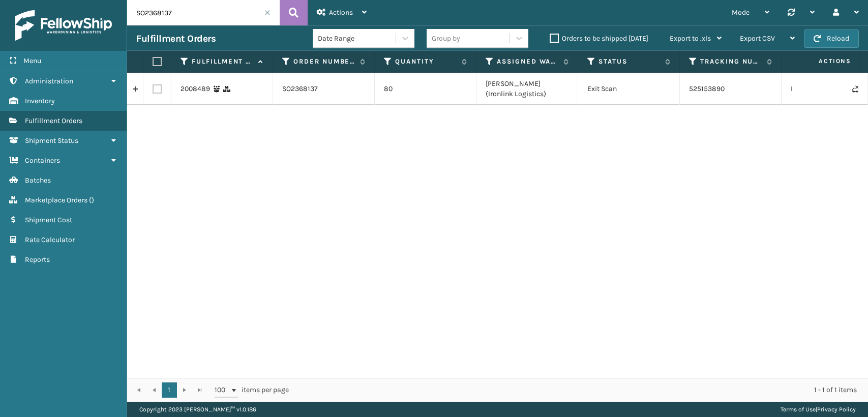 The width and height of the screenshot is (868, 417). Describe the element at coordinates (64, 25) in the screenshot. I see `img: logo` at that location.